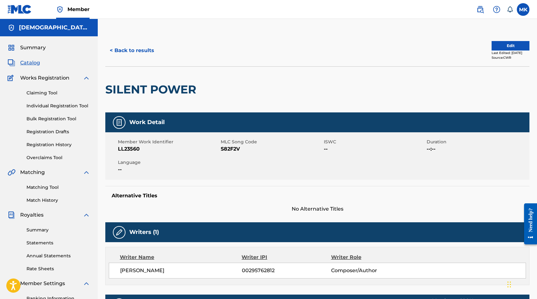 The image size is (537, 299). Describe the element at coordinates (511, 57) in the screenshot. I see `div: Source: CWR` at that location.